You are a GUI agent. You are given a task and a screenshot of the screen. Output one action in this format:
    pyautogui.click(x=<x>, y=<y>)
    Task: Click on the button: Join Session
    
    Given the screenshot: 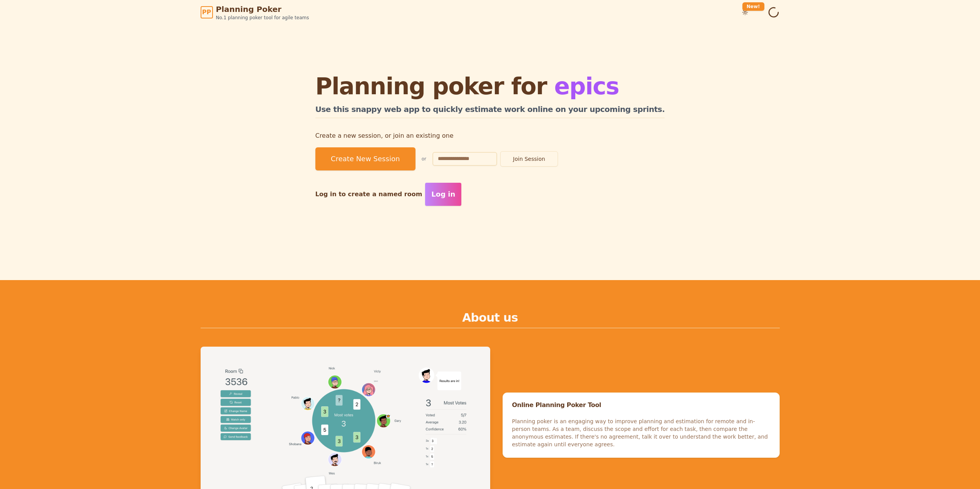 What is the action you would take?
    pyautogui.click(x=529, y=159)
    